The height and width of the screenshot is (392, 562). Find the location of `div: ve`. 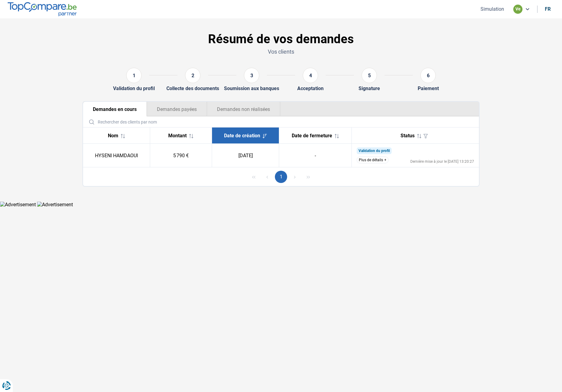

div: ve is located at coordinates (518, 9).